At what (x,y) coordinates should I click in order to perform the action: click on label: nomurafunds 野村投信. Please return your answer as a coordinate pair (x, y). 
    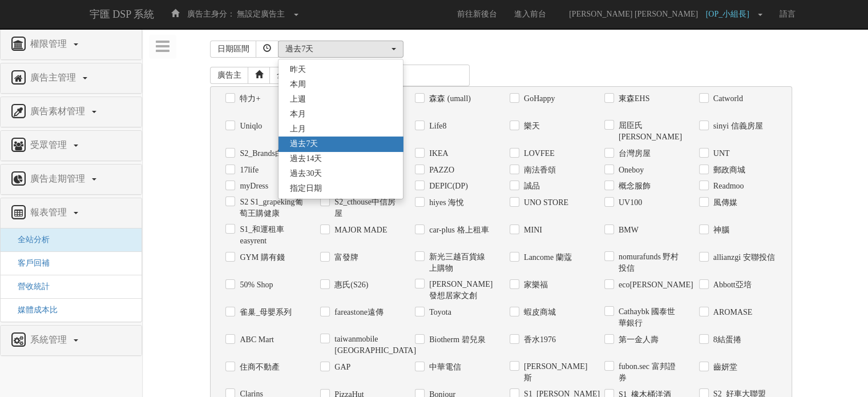
    Looking at the image, I should click on (649, 262).